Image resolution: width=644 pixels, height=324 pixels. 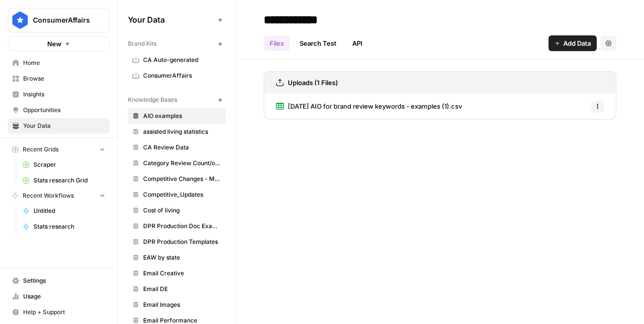 I want to click on a: AIO examples, so click(x=176, y=116).